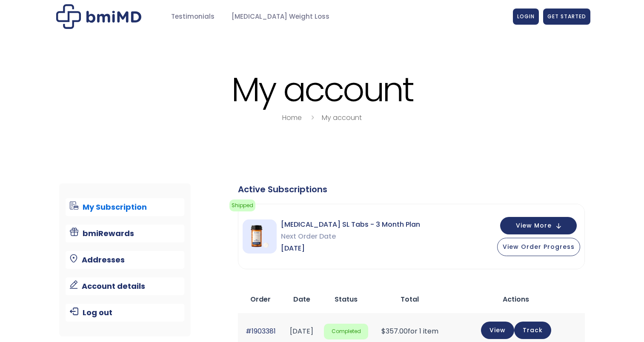  What do you see at coordinates (538, 246) in the screenshot?
I see `button: View Order Progress` at bounding box center [538, 246].